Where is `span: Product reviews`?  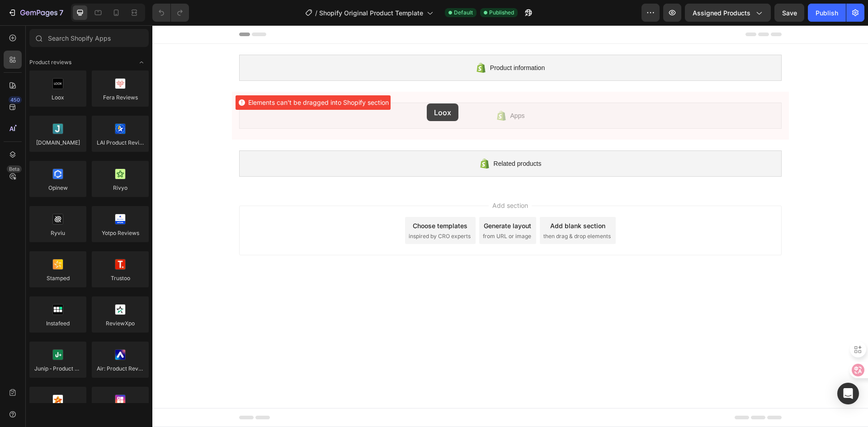 span: Product reviews is located at coordinates (50, 63).